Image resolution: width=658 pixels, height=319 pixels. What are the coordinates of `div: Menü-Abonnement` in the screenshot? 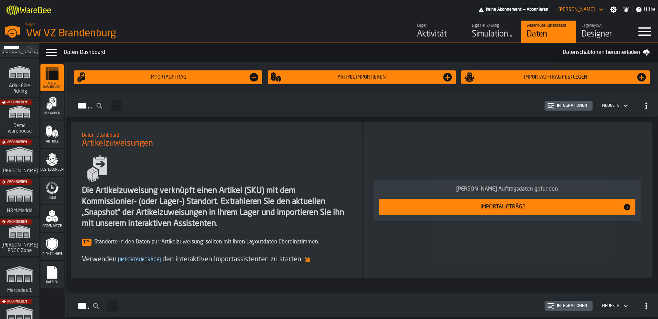 It's located at (514, 10).